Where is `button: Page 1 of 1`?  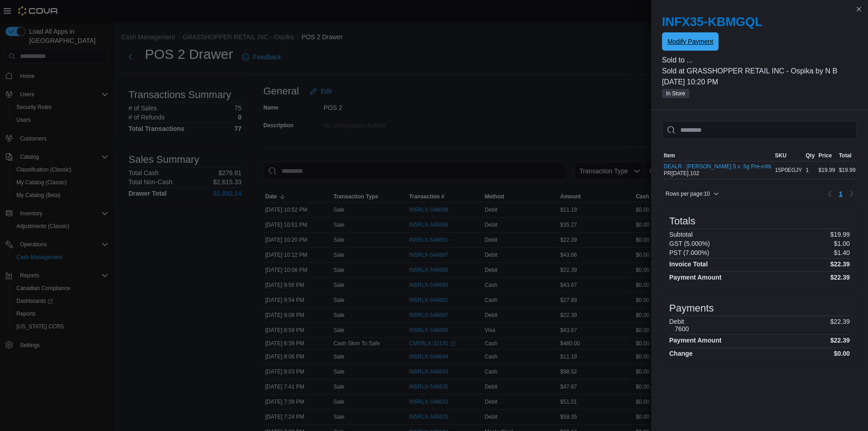
button: Page 1 of 1 is located at coordinates (841, 194).